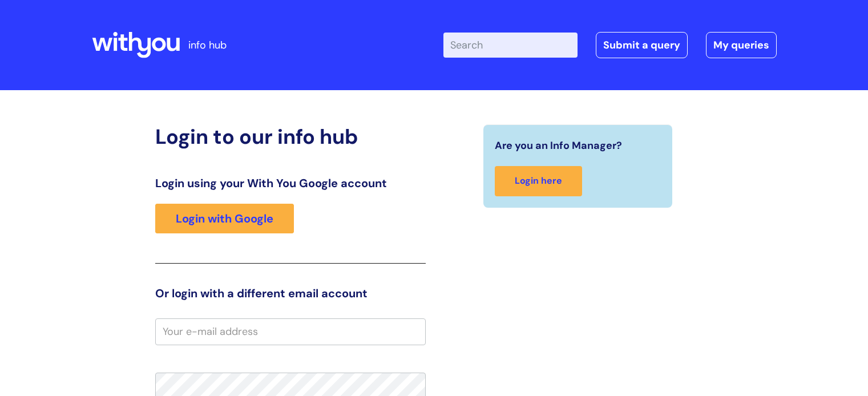 The width and height of the screenshot is (868, 396). What do you see at coordinates (558, 146) in the screenshot?
I see `span: Are you an Info Manager?` at bounding box center [558, 146].